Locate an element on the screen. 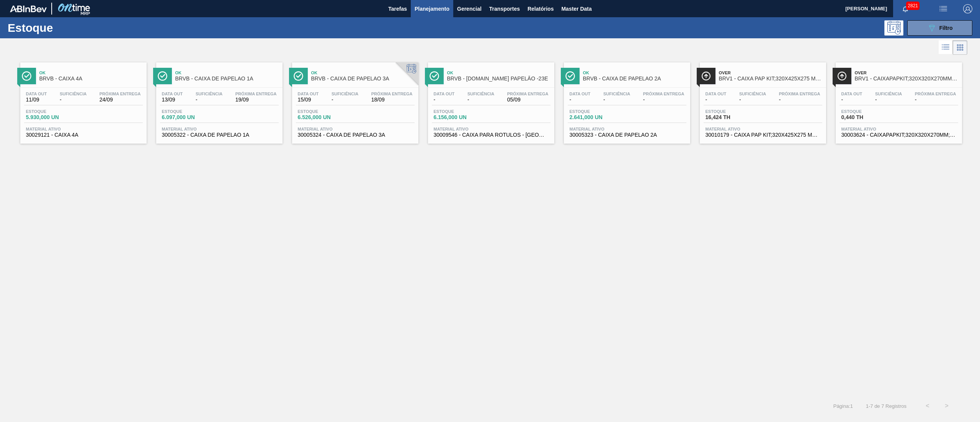  span: 18/09 is located at coordinates (392, 100).